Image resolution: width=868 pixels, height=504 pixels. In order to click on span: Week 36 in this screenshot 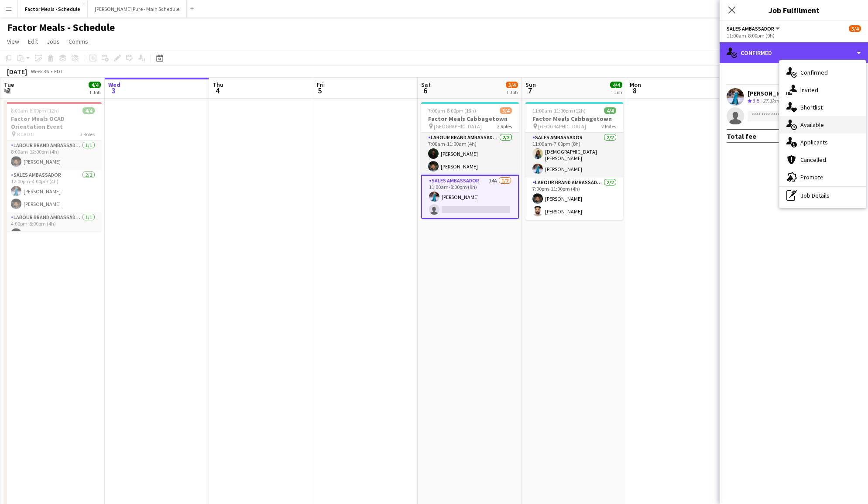, I will do `click(40, 71)`.